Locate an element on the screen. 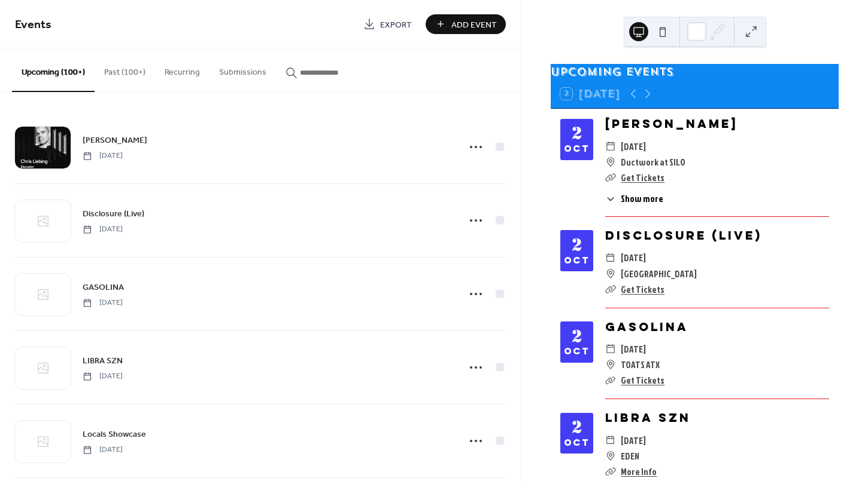 The image size is (868, 481). span: TOATS ATX is located at coordinates (640, 364).